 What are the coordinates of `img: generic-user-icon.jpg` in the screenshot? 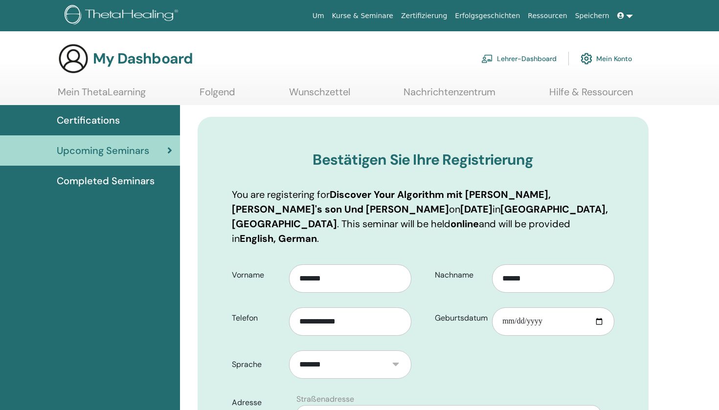 It's located at (73, 59).